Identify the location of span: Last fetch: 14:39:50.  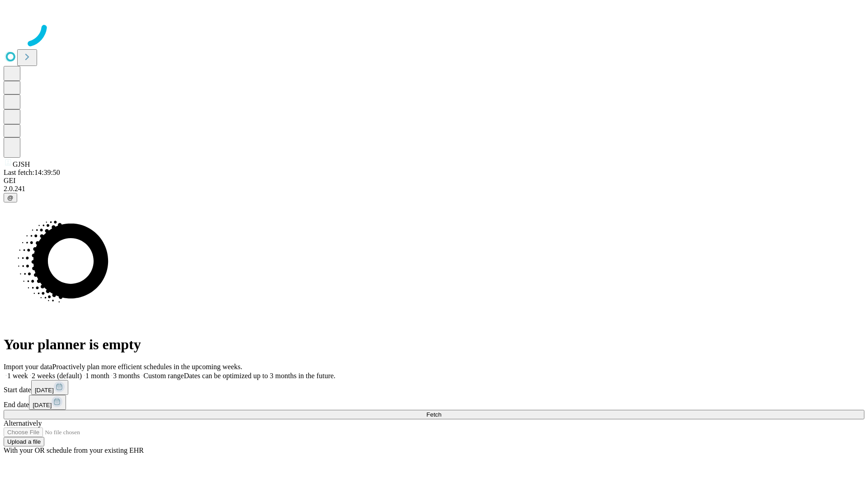
(32, 172).